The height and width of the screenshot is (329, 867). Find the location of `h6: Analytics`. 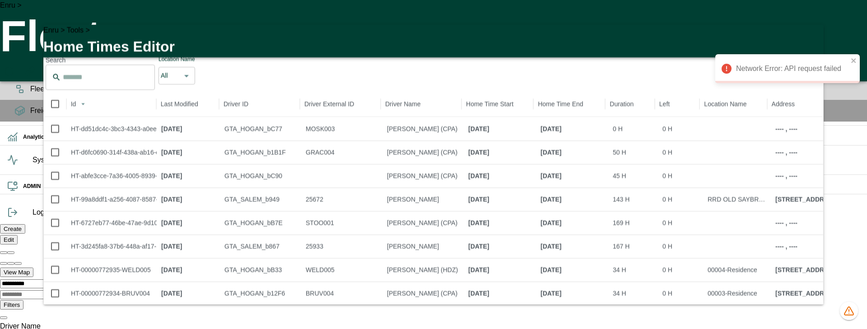

h6: Analytics is located at coordinates (441, 137).